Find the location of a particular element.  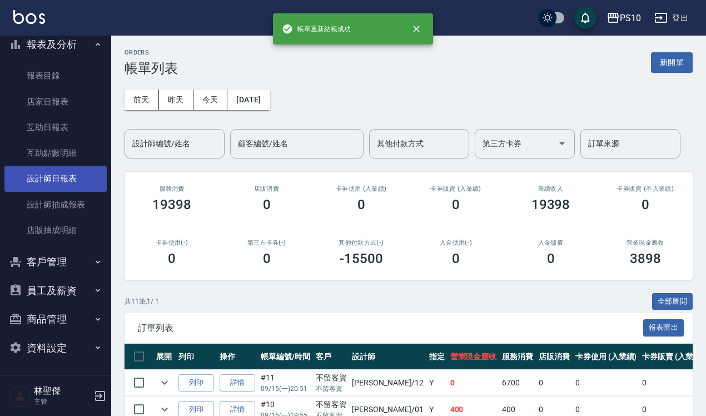

h3: -15500 is located at coordinates (361, 258).